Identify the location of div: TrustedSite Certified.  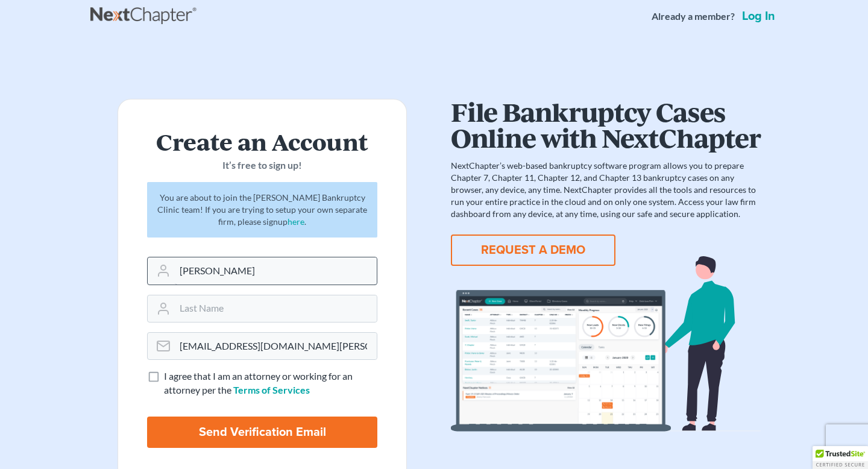
(840, 457).